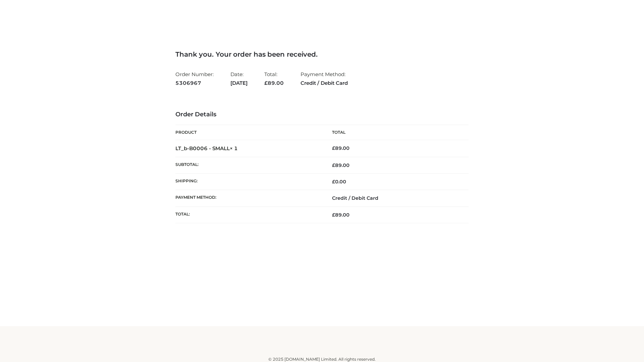 Image resolution: width=644 pixels, height=362 pixels. Describe the element at coordinates (249, 133) in the screenshot. I see `th: Product` at that location.